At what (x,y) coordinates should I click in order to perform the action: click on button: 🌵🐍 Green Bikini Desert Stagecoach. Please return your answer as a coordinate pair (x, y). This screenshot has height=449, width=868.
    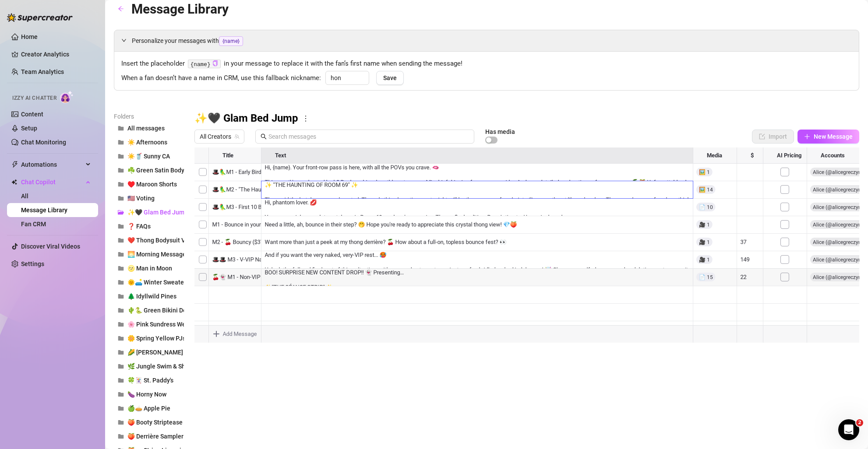
    Looking at the image, I should click on (149, 310).